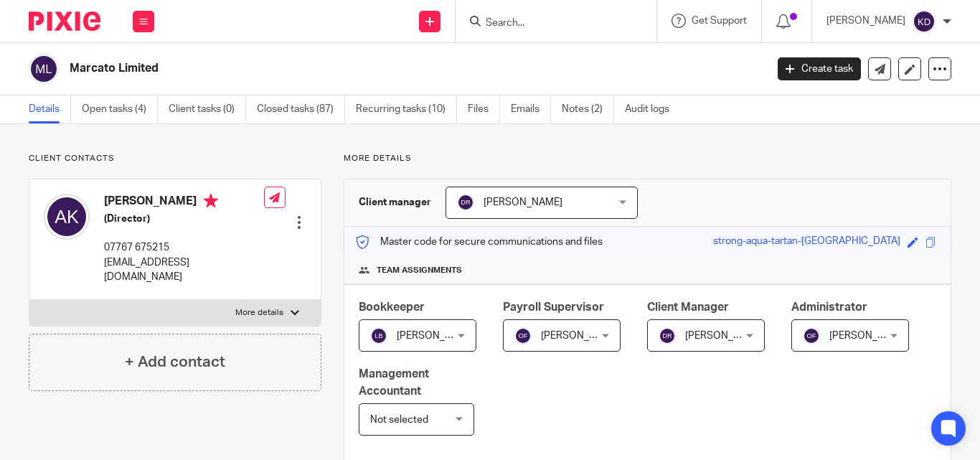 Image resolution: width=980 pixels, height=460 pixels. Describe the element at coordinates (719, 21) in the screenshot. I see `span: Get Support` at that location.